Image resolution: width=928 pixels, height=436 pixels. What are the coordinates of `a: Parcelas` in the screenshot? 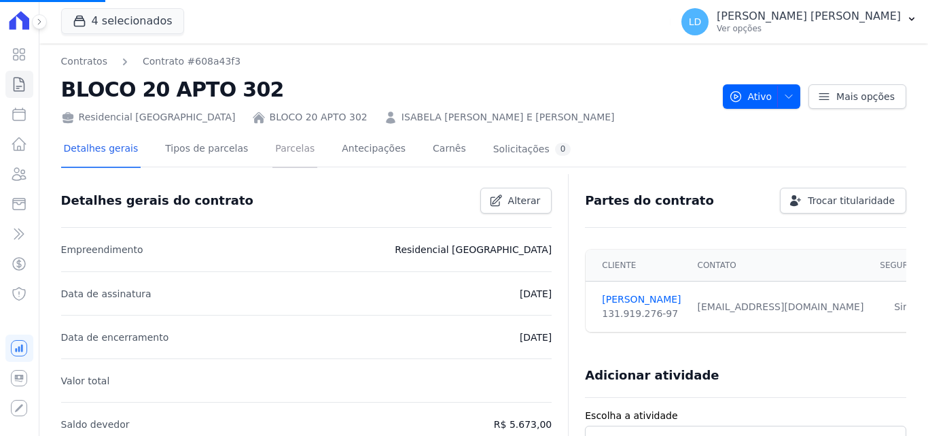 It's located at (295, 150).